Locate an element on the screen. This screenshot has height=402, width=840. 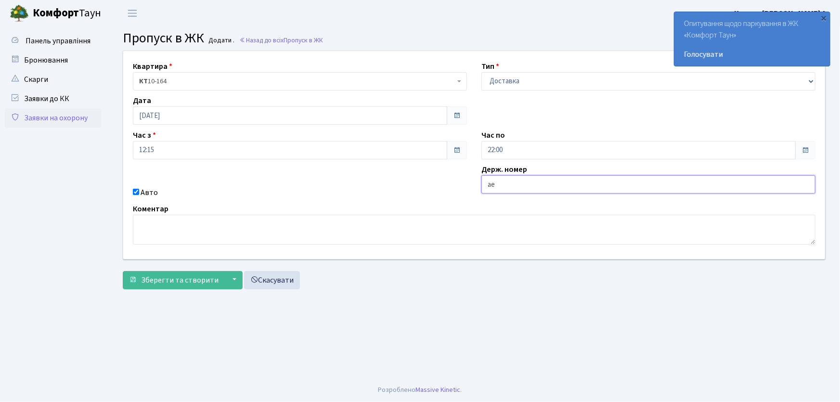
label: Дата is located at coordinates (142, 101).